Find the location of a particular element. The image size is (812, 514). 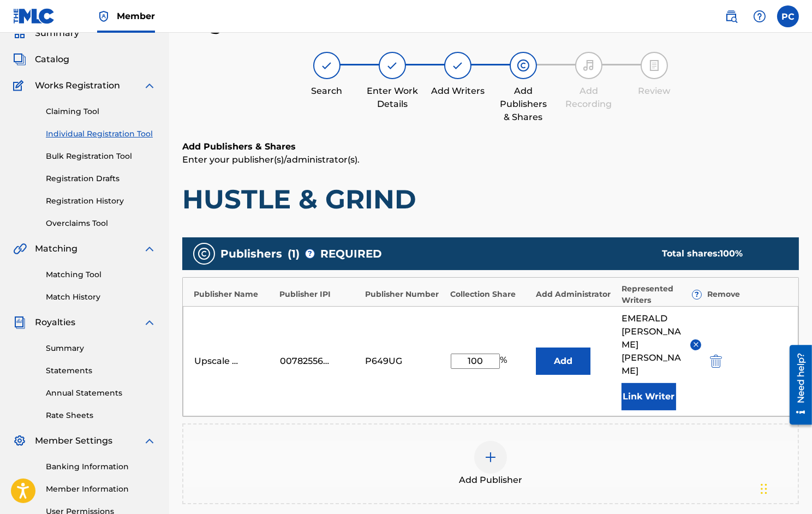

a: Registration Drafts is located at coordinates (101, 179).